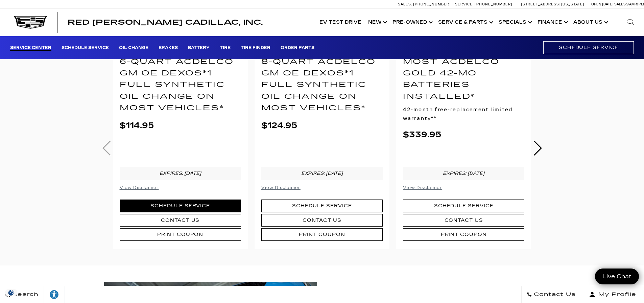 Image resolution: width=644 pixels, height=303 pixels. Describe the element at coordinates (133, 48) in the screenshot. I see `a: Oil Change` at that location.